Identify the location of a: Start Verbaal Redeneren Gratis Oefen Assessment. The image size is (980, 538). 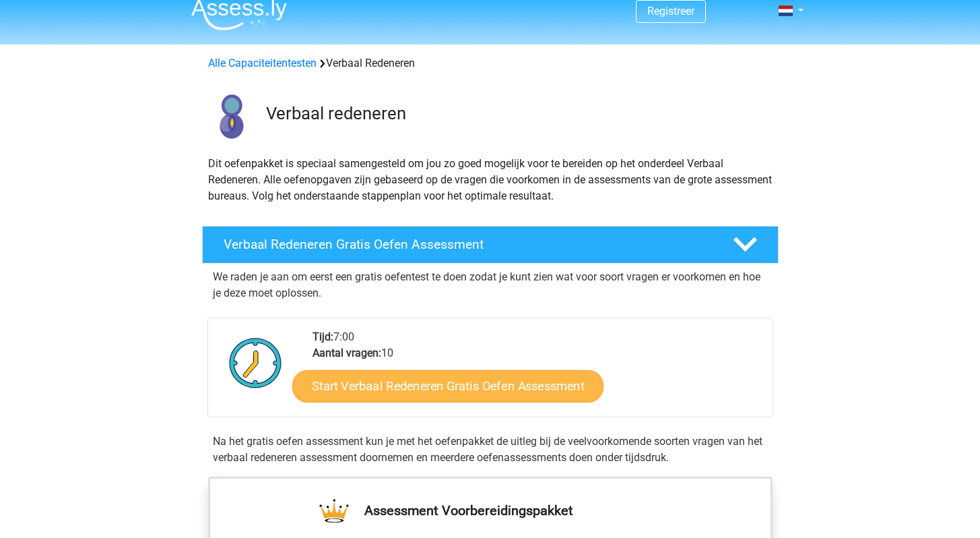
(448, 386).